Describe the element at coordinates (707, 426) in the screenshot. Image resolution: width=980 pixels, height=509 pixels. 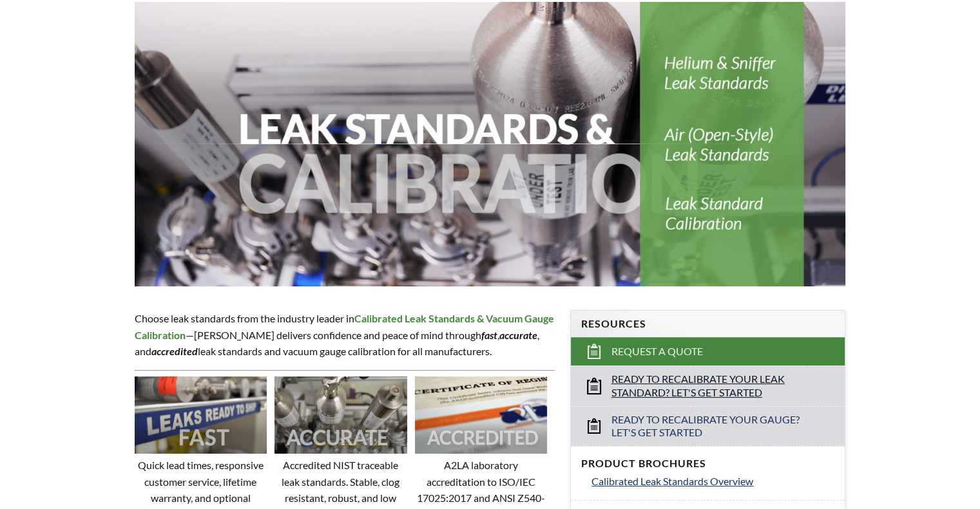
I see `a: Ready to Recalibrate Your Gauge? Let's Get Started` at that location.